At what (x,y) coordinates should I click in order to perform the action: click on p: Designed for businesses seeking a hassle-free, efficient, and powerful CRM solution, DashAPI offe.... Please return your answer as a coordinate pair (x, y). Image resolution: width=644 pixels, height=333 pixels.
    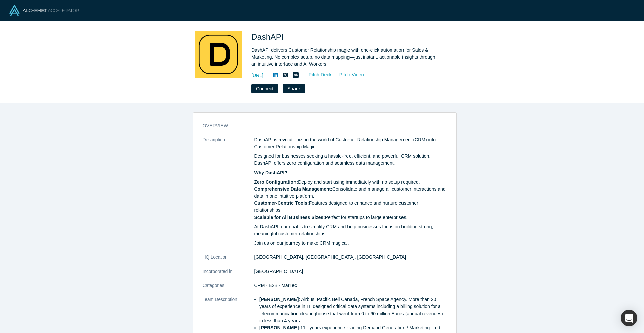
    Looking at the image, I should click on (351, 160).